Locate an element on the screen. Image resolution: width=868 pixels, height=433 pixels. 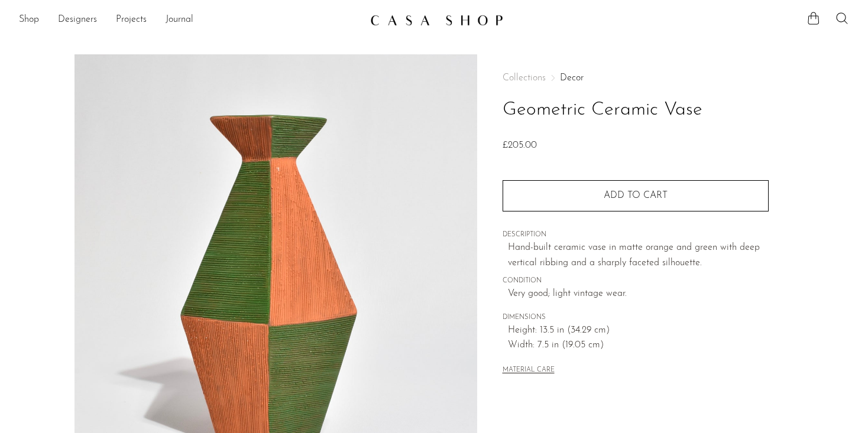
p: Hand-built ceramic vase in matte orange and green with deep vertical ribbing and a sharply facete... is located at coordinates (638, 255).